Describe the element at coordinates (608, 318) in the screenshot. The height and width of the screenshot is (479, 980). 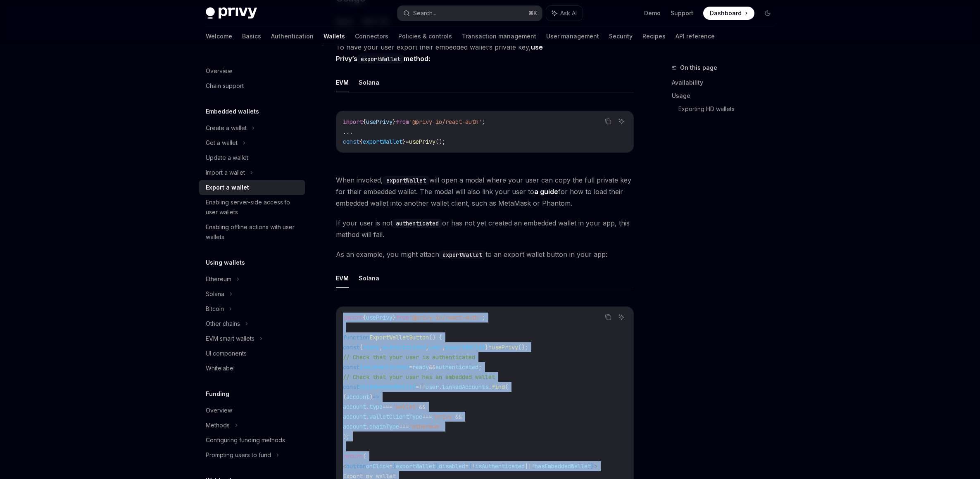
I see `button: Copy the contents from the code block` at that location.